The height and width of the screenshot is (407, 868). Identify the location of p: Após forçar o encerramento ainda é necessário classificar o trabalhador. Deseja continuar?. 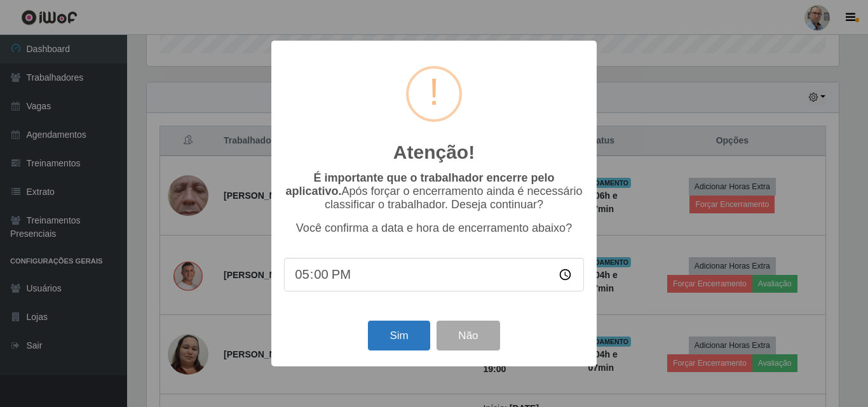
(434, 191).